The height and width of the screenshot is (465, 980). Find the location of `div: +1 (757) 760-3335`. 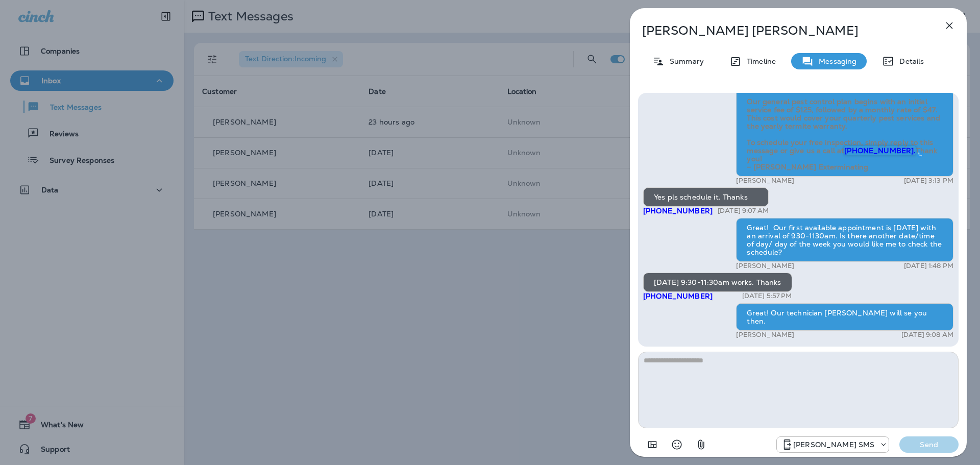

div: +1 (757) 760-3335 is located at coordinates (833, 445).